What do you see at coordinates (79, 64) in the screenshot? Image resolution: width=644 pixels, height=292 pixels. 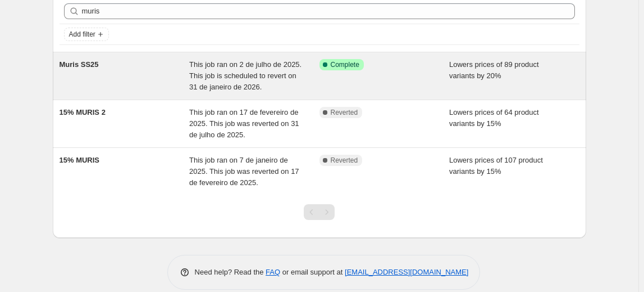 I see `span: Muris SS25` at bounding box center [79, 64].